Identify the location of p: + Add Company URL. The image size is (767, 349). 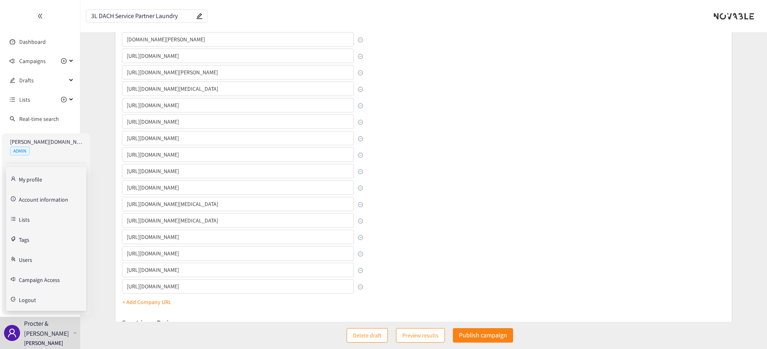
(147, 302).